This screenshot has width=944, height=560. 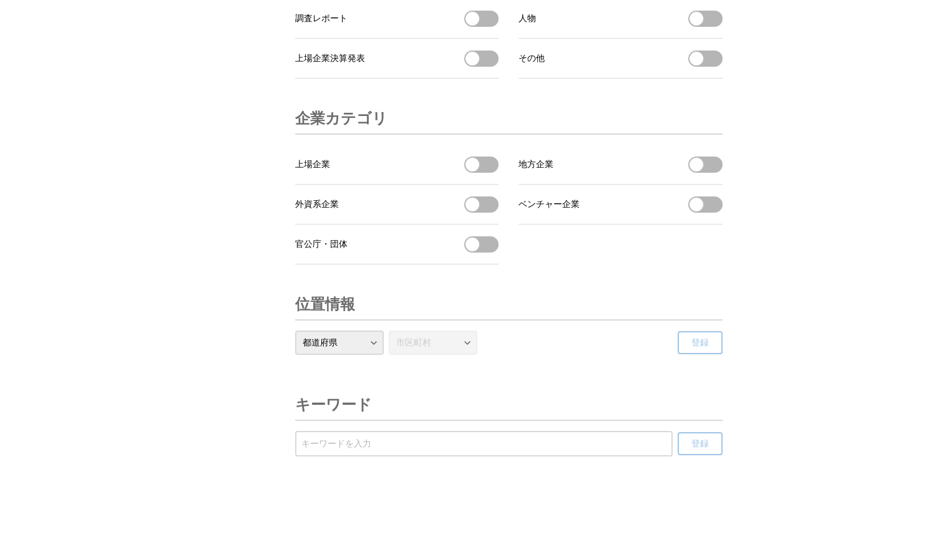 What do you see at coordinates (340, 342) in the screenshot?
I see `select: 都道府県` at bounding box center [340, 342].